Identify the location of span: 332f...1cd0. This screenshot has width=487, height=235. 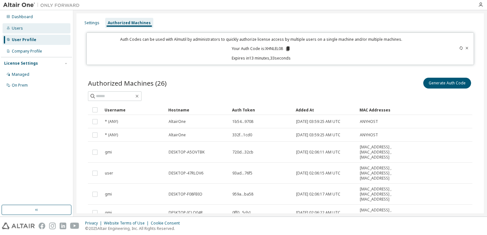
(242, 135).